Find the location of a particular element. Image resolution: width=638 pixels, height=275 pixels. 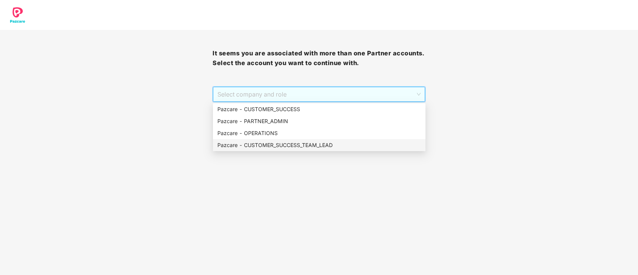

div: Pazcare - OPERATIONS is located at coordinates (319, 133).